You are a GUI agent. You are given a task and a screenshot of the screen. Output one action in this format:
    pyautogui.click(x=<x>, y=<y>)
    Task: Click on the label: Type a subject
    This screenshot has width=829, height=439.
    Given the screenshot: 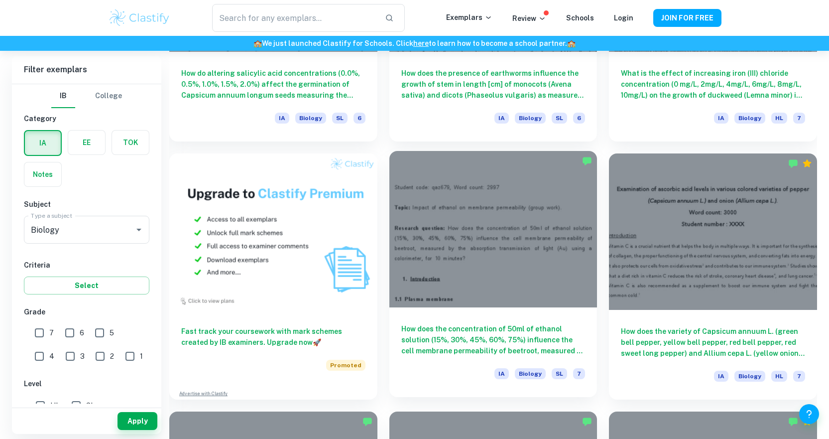 What is the action you would take?
    pyautogui.click(x=51, y=215)
    